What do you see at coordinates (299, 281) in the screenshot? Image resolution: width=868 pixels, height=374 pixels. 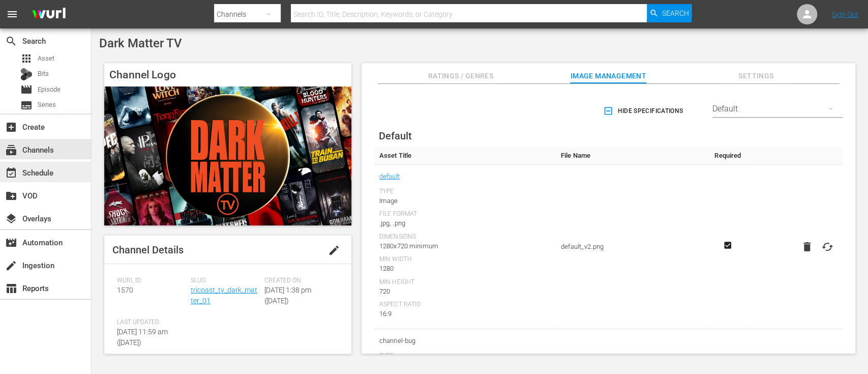 I see `span: Created On:` at bounding box center [299, 281].